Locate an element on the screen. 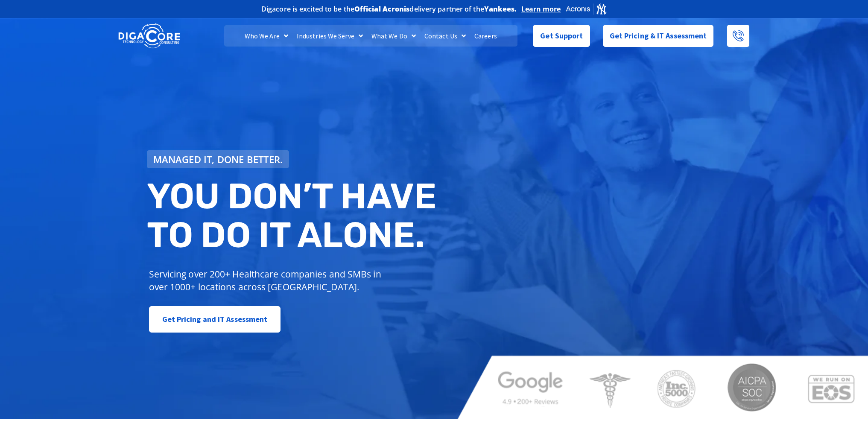 This screenshot has width=868, height=438. a: Who We Are is located at coordinates (266, 36).